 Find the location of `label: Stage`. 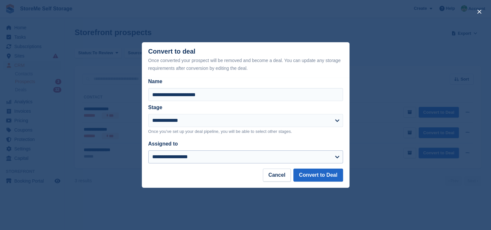

label: Stage is located at coordinates (156, 107).